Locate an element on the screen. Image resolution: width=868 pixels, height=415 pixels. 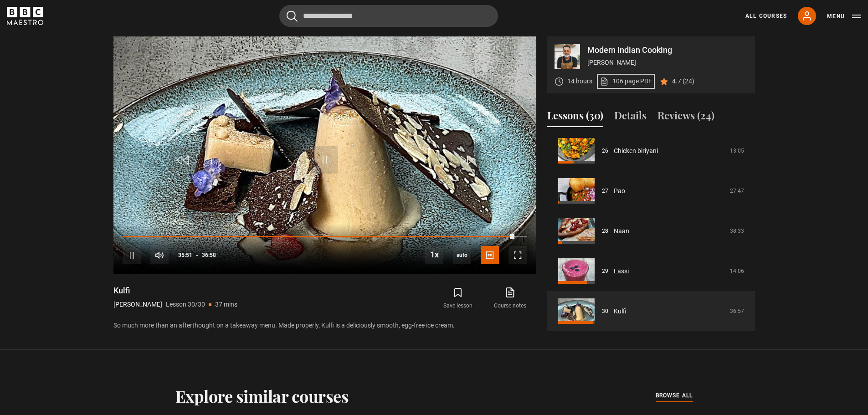
button: Toggle navigation is located at coordinates (844, 16).